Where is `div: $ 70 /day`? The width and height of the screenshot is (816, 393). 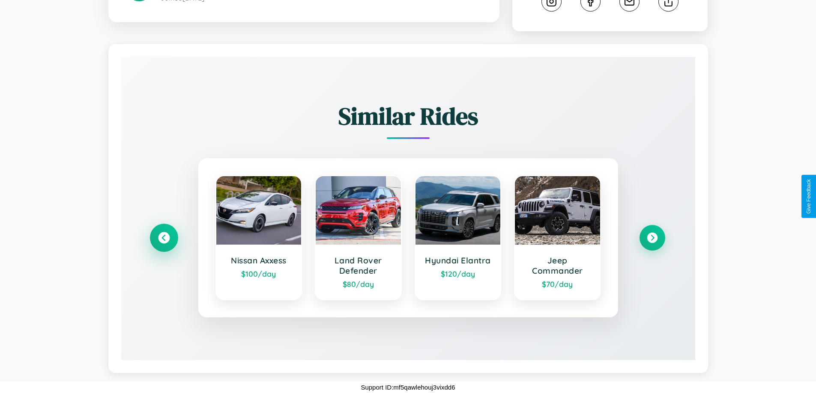 div: $ 70 /day is located at coordinates (557, 284).